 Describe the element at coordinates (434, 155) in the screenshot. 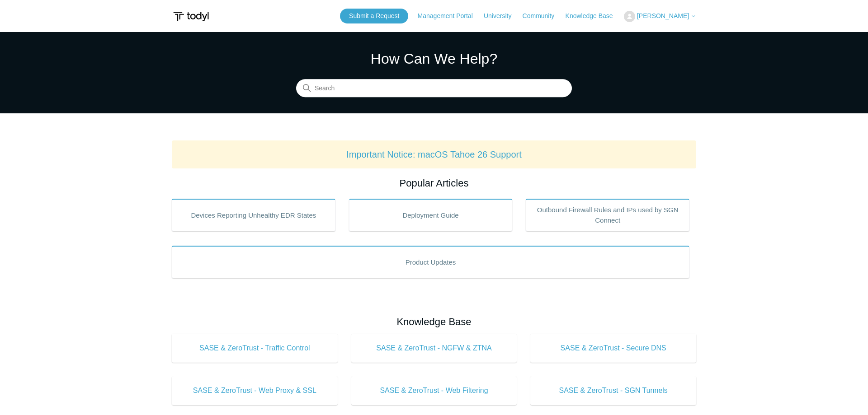

I see `a: Important Notice: macOS Tahoe 26 Support` at that location.